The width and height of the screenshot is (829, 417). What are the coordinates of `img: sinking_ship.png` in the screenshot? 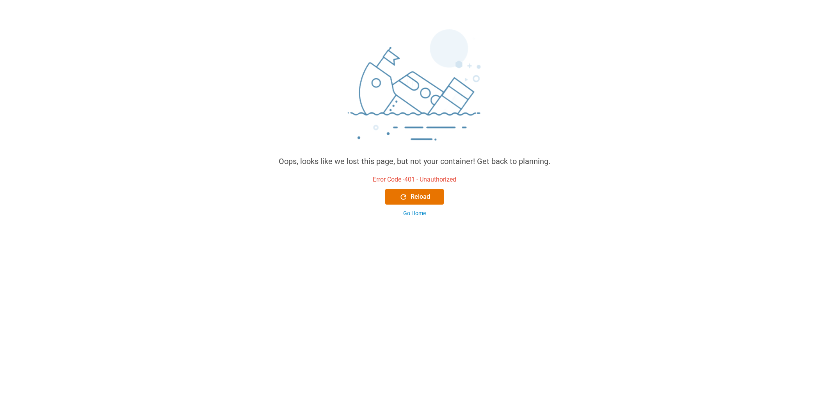 It's located at (414, 91).